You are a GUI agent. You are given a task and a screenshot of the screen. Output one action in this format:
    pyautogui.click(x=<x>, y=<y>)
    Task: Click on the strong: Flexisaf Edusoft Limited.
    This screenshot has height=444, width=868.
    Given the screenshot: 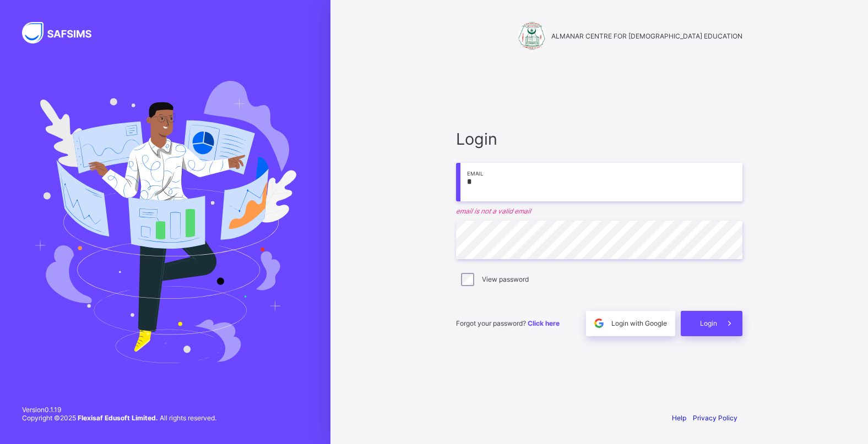 What is the action you would take?
    pyautogui.click(x=118, y=418)
    